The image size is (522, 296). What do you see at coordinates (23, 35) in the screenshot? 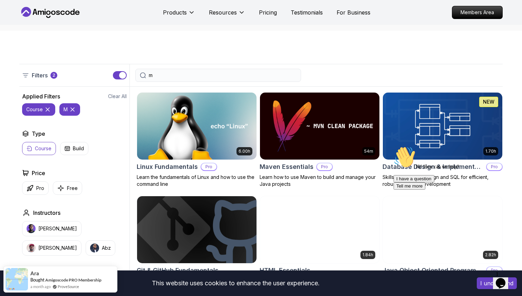
I see `button: I have a question` at bounding box center [23, 35].